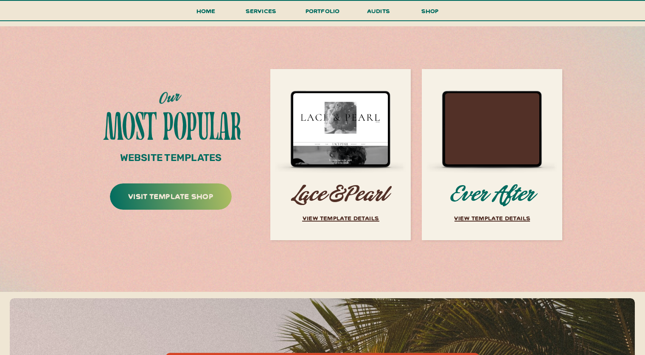  I want to click on a: visit template shop, so click(170, 198).